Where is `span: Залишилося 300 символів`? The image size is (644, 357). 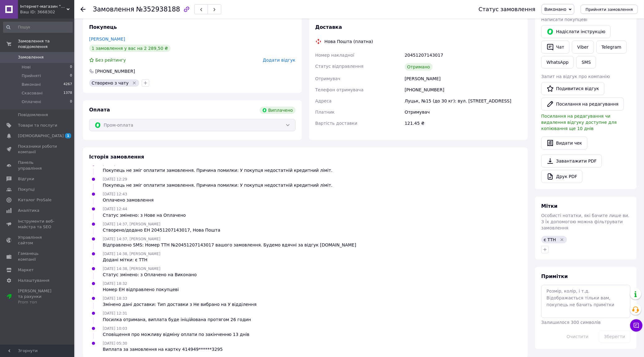
span: Залишилося 300 символів is located at coordinates (571, 322).